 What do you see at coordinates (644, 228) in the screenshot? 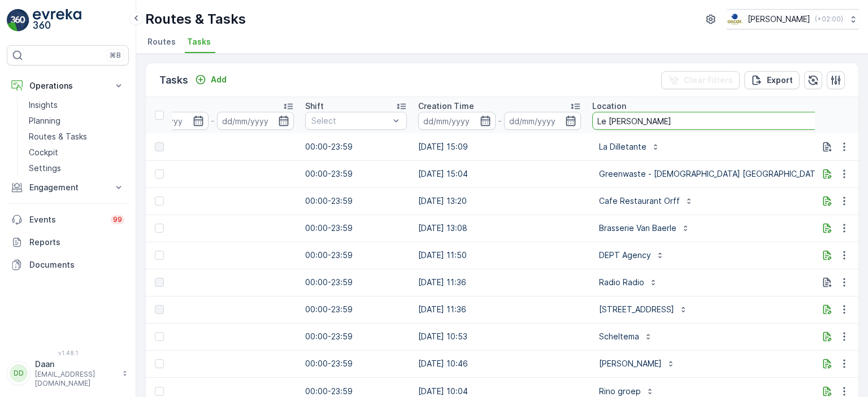
I see `button: Brasserie Van Baerle` at bounding box center [644, 228].